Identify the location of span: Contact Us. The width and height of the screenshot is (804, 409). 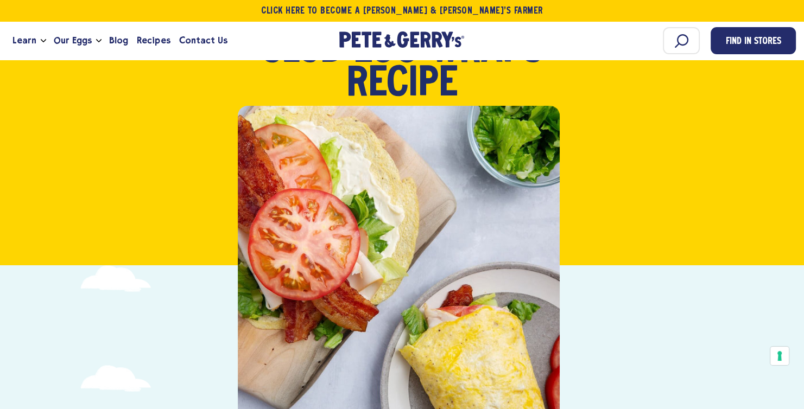
(203, 40).